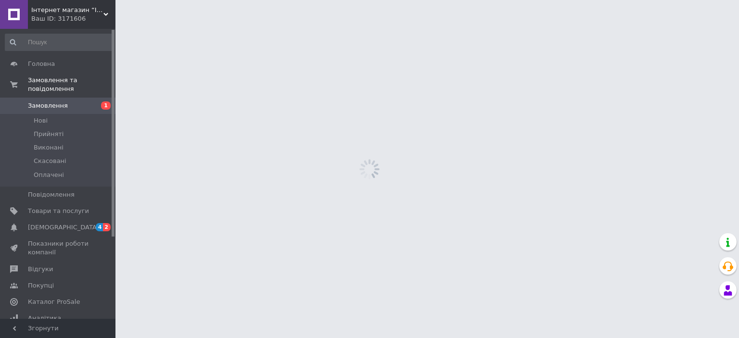 This screenshot has height=338, width=739. Describe the element at coordinates (49, 175) in the screenshot. I see `span: Оплачені` at that location.